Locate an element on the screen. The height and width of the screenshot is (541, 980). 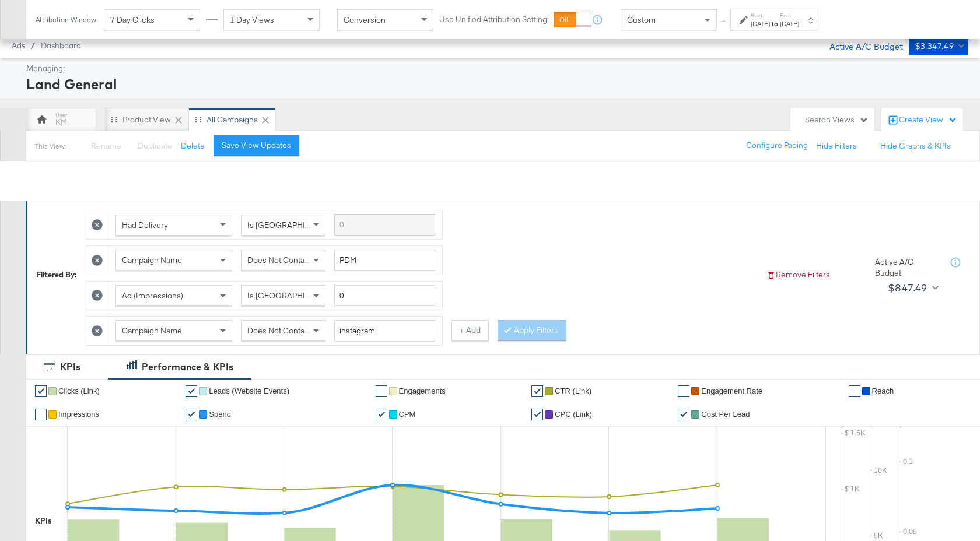
div: Search Views is located at coordinates (837, 120).